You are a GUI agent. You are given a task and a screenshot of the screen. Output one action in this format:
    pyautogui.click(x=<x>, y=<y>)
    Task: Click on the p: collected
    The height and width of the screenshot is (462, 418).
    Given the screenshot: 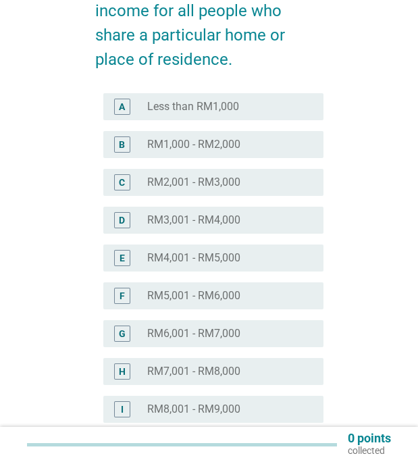 What is the action you would take?
    pyautogui.click(x=369, y=450)
    